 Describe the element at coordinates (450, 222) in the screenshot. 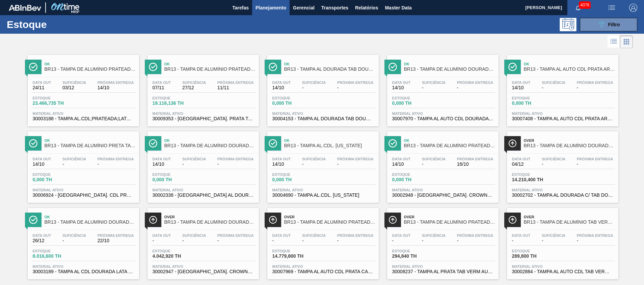

I see `span: BR13 - TAMPA DE ALUMÍNIO PRATEADA TAB VERMELHO ISE` at that location.